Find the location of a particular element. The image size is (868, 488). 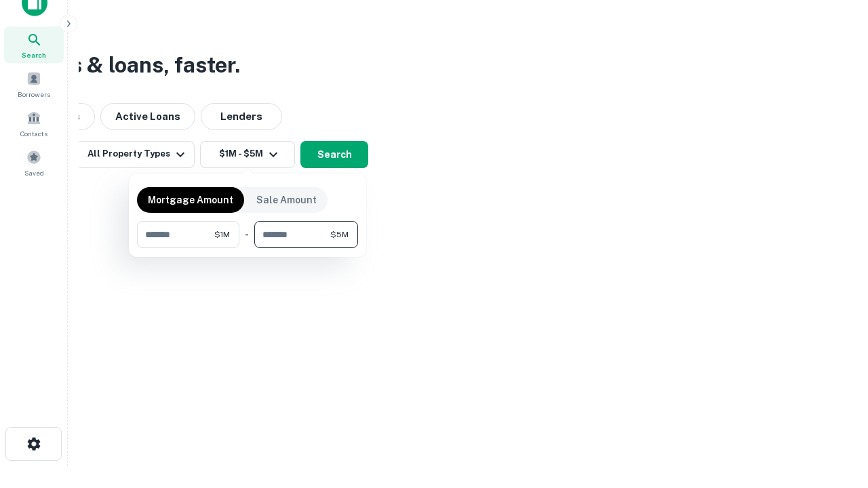

span: $1M is located at coordinates (222, 234).